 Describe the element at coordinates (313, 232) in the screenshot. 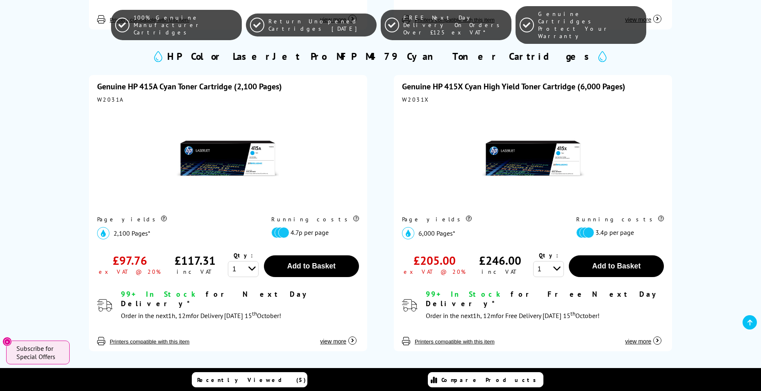

I see `li: 4.7p per page` at that location.